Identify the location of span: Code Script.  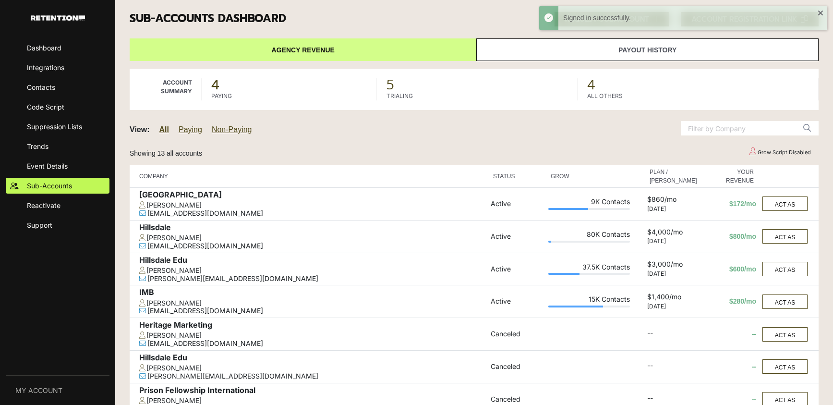
(46, 107).